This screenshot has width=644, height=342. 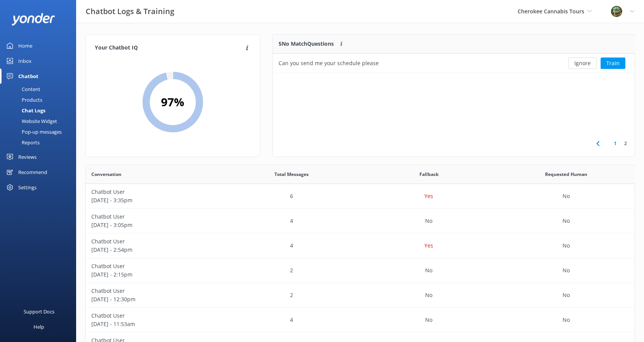 What do you see at coordinates (25, 46) in the screenshot?
I see `div: Home` at bounding box center [25, 46].